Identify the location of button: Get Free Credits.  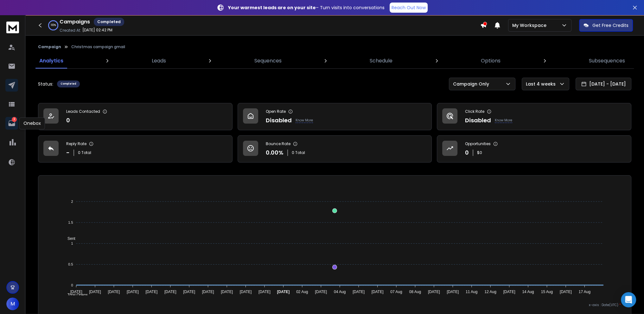
(606, 25).